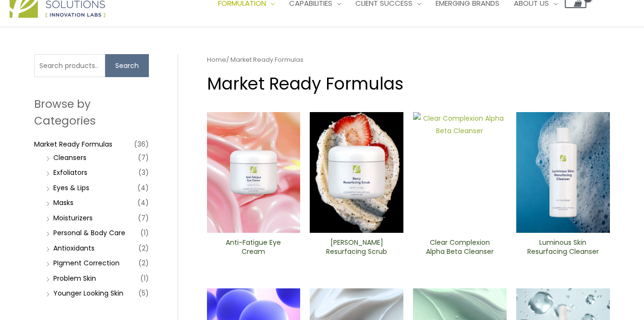 Image resolution: width=644 pixels, height=320 pixels. I want to click on h2: Anti-Fatigue Eye Cream, so click(253, 248).